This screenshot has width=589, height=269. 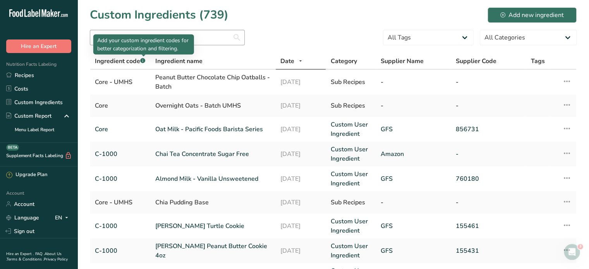 I want to click on a: Language, so click(x=22, y=218).